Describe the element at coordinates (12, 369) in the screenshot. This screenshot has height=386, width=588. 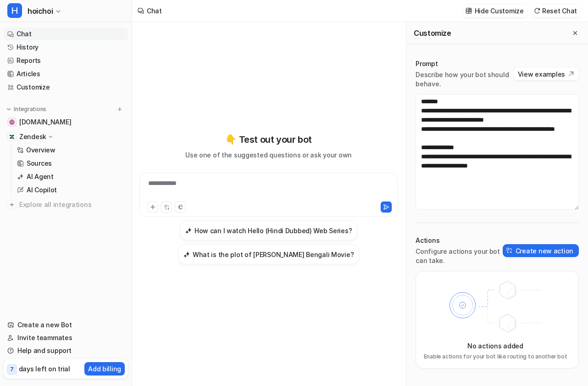
I see `p: 7` at that location.